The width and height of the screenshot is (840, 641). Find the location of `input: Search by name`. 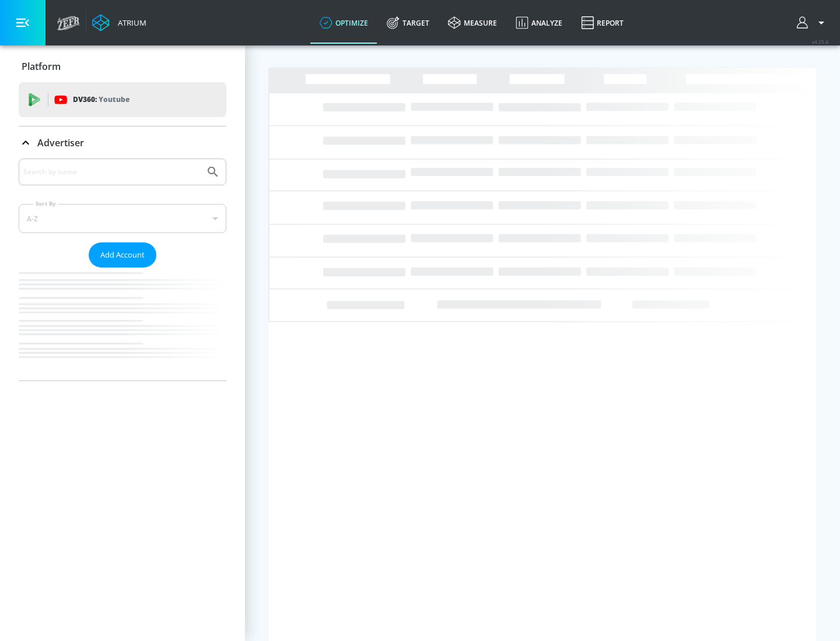

input: Search by name is located at coordinates (112, 172).